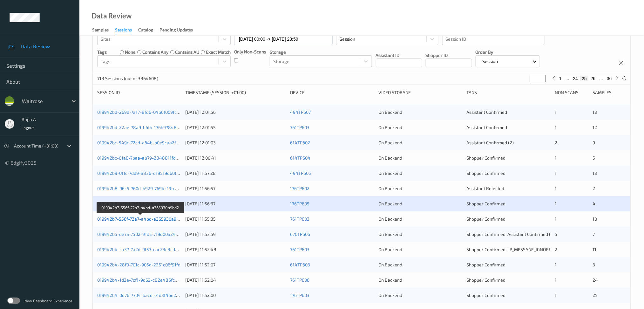 The width and height of the screenshot is (644, 309). I want to click on div: Tags, so click(509, 92).